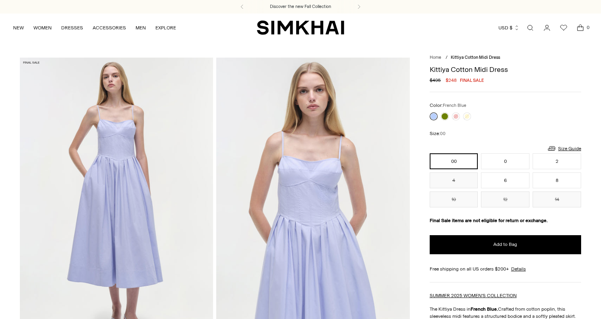  I want to click on button: 8, so click(557, 180).